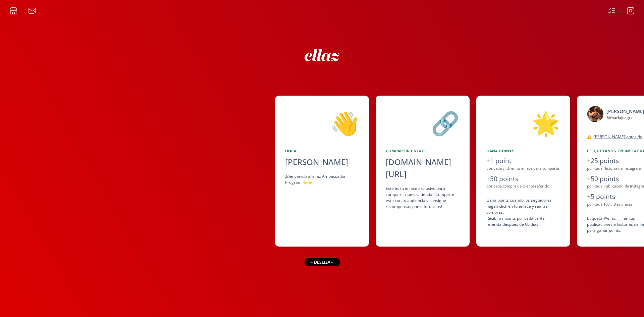 The width and height of the screenshot is (644, 317). Describe the element at coordinates (523, 161) in the screenshot. I see `div: +1 point` at that location.